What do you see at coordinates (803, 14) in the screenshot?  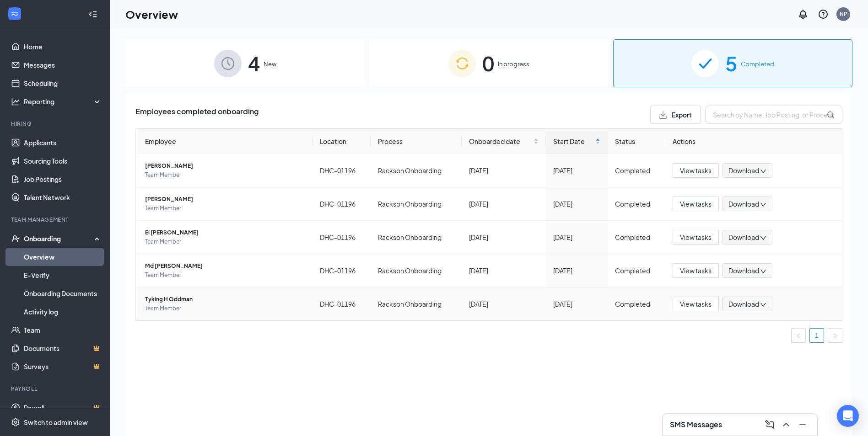 I see `svg: Notifications` at bounding box center [803, 14].